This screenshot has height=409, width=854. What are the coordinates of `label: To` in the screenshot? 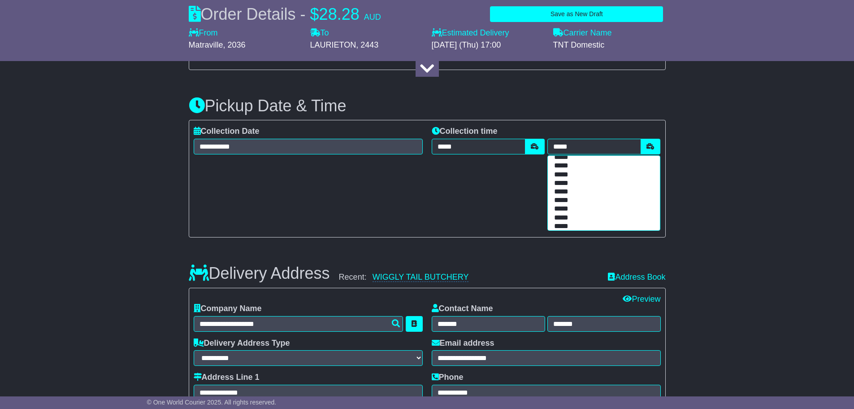 It's located at (320, 33).